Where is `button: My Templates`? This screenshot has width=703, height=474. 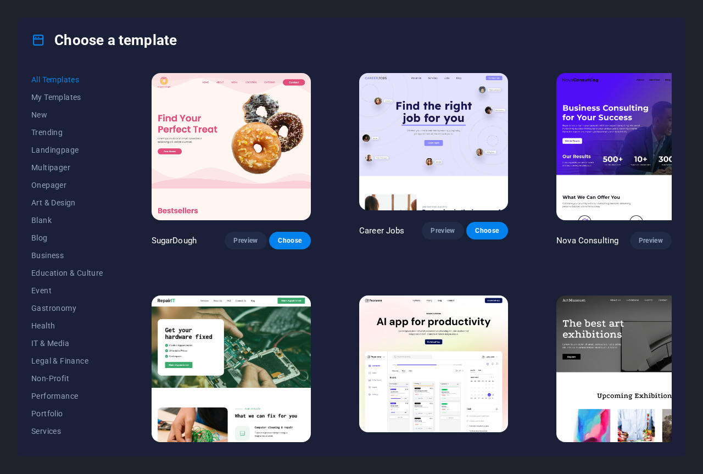
button: My Templates is located at coordinates (67, 97).